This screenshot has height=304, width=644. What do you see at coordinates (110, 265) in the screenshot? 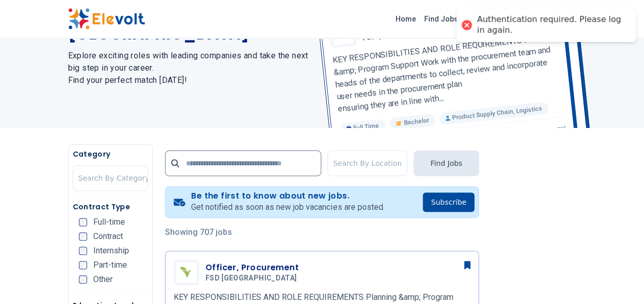
I see `span: Part-time` at bounding box center [110, 265].